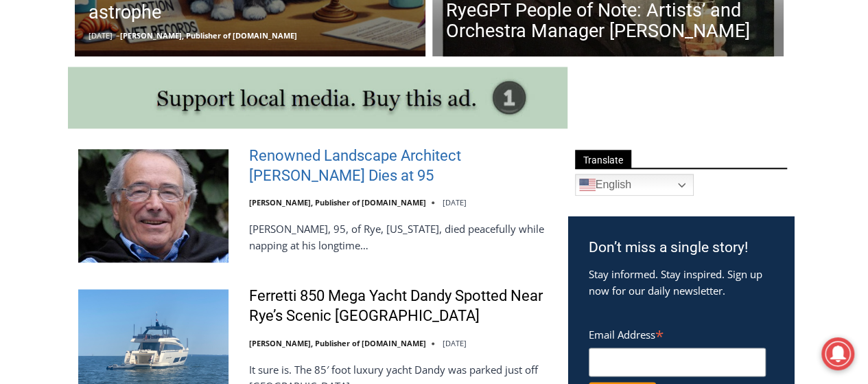 This screenshot has height=384, width=868. Describe the element at coordinates (634, 185) in the screenshot. I see `a: English` at that location.